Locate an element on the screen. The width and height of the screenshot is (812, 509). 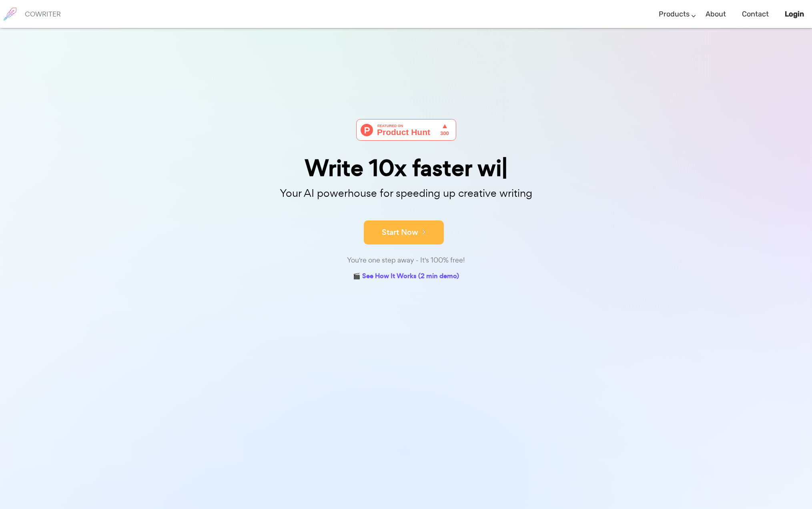
a: Login is located at coordinates (795, 14).